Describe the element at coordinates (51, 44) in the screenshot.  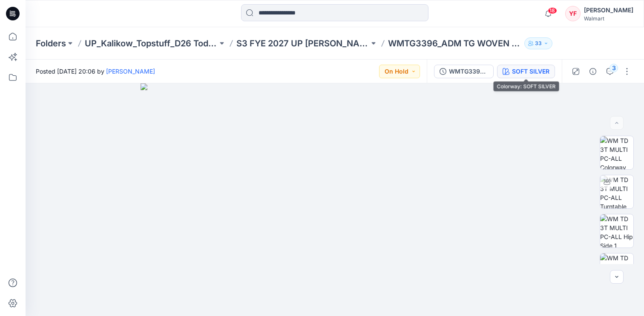
I see `a: Folders` at that location.